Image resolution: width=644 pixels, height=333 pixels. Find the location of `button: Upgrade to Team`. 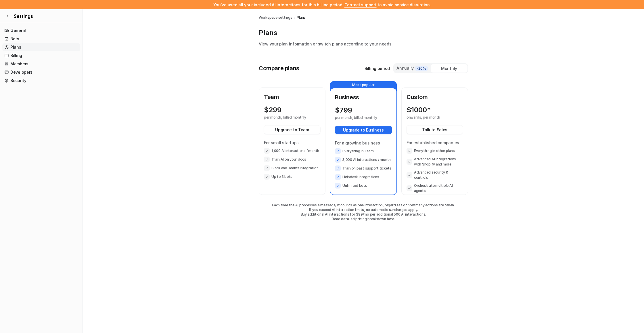

button: Upgrade to Team is located at coordinates (292, 130).